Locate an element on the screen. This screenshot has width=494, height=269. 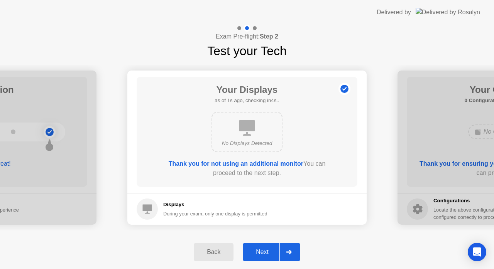
button: Back is located at coordinates (213, 252).